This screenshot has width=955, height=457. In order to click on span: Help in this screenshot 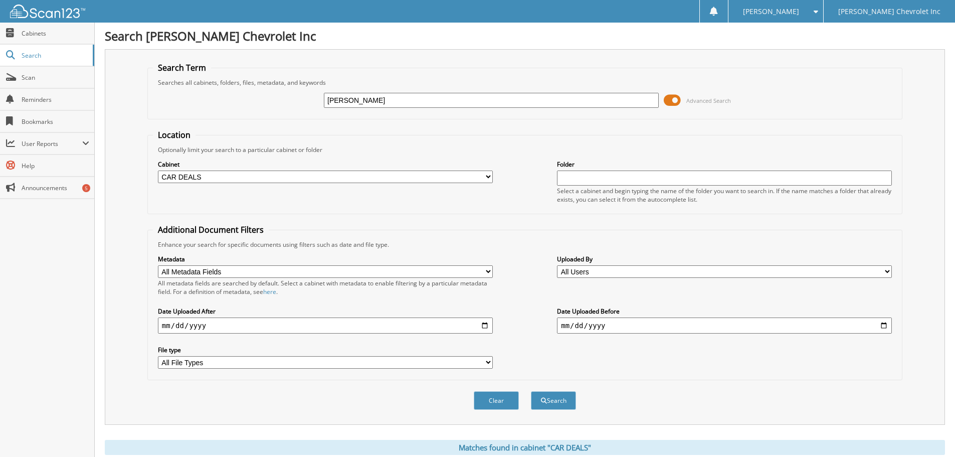, I will do `click(55, 165)`.